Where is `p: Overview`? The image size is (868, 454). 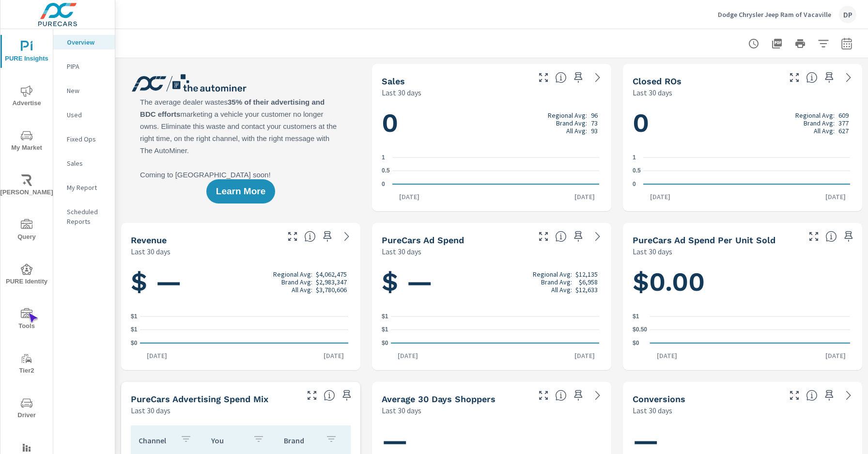
p: Overview is located at coordinates (87, 42).